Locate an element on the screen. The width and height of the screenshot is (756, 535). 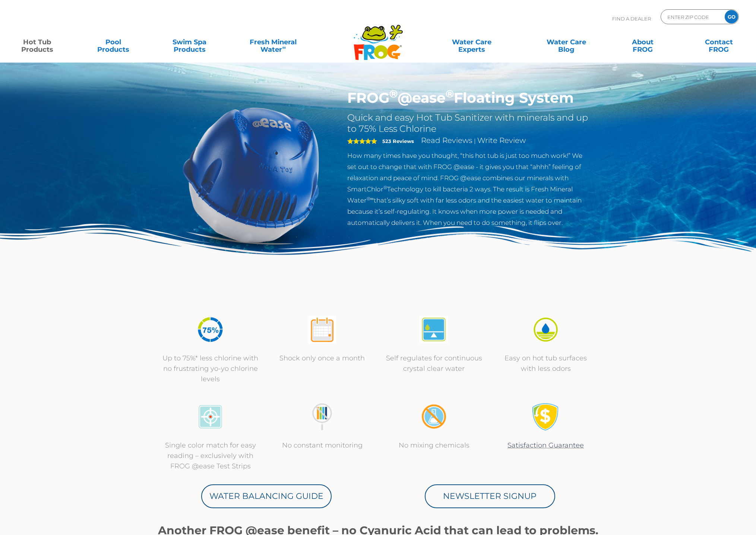
h2: Quick and easy Hot Tub Sanitizer with minerals and up to 75% Less Chlorine is located at coordinates (469, 123).